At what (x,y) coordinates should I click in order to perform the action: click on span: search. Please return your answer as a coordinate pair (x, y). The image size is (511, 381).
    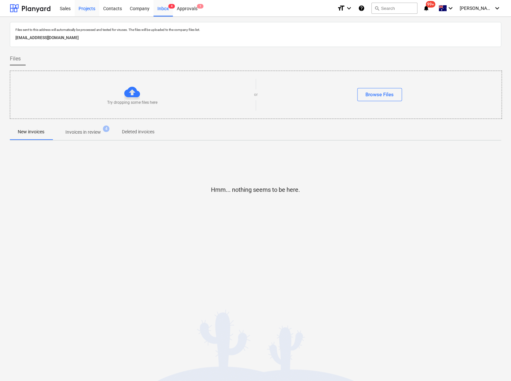
    Looking at the image, I should click on (377, 8).